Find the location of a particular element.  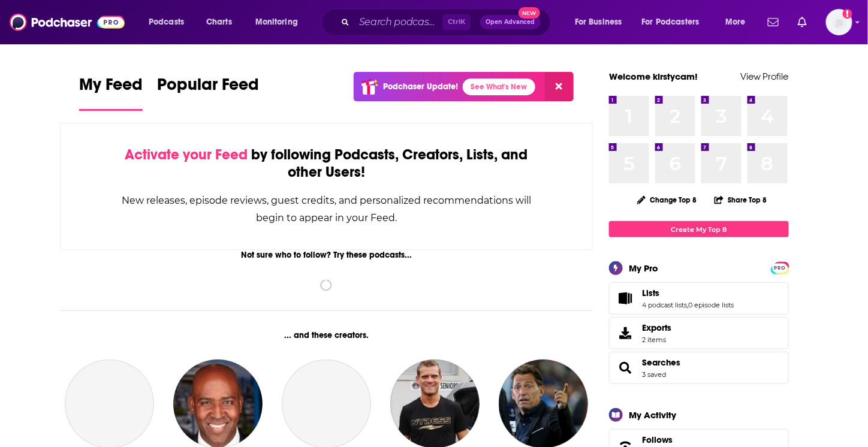

button: Show profile menu is located at coordinates (840, 22).